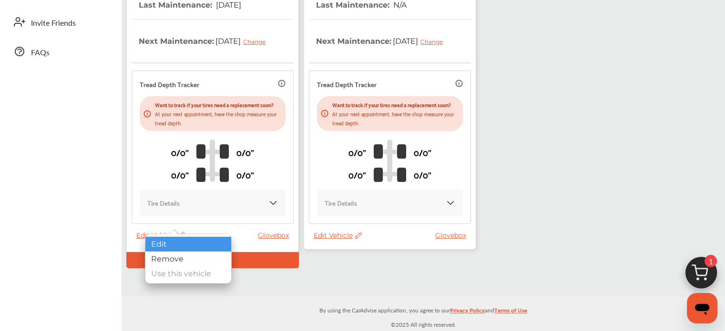 This screenshot has width=725, height=331. I want to click on div: © 2025 All rights reserved., so click(423, 314).